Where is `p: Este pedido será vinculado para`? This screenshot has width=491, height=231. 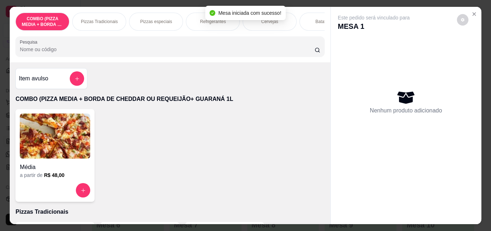 p: Este pedido será vinculado para is located at coordinates (374, 18).